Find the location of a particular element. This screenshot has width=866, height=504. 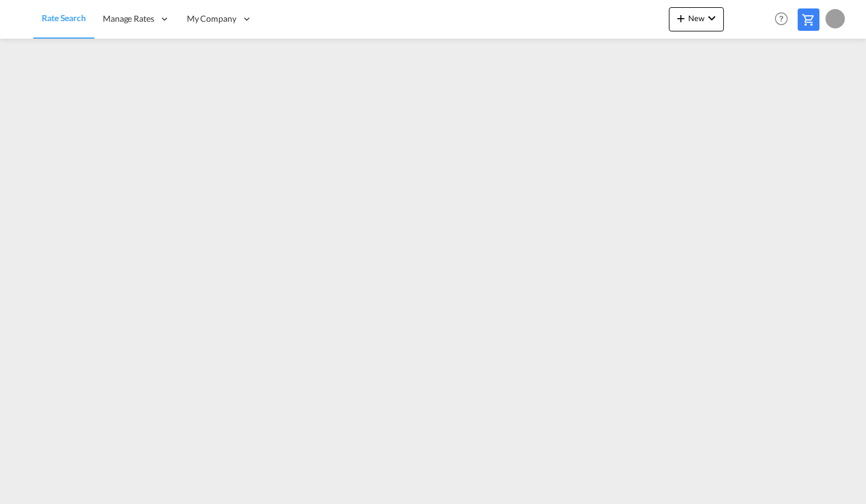

span: Help is located at coordinates (781, 19).